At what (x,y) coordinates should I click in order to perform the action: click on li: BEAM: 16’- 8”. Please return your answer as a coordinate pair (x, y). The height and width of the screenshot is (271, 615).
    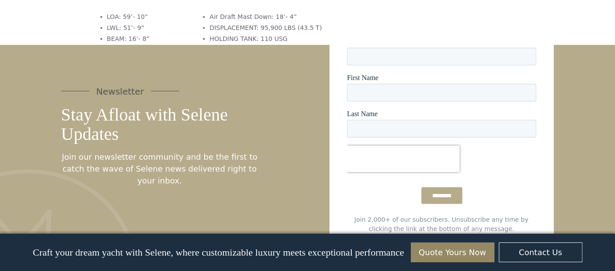
    Looking at the image, I should click on (146, 39).